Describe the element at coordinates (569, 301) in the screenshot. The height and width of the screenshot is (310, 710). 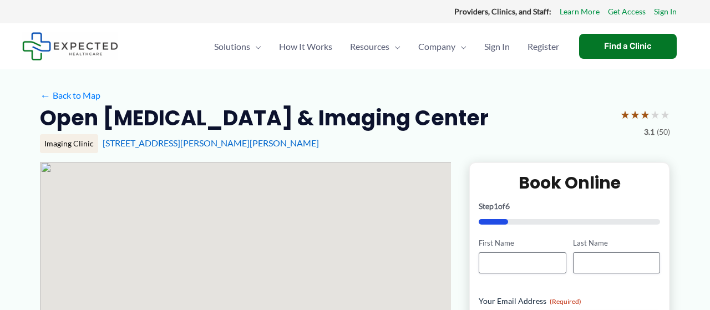
I see `label: Your Email Address` at that location.